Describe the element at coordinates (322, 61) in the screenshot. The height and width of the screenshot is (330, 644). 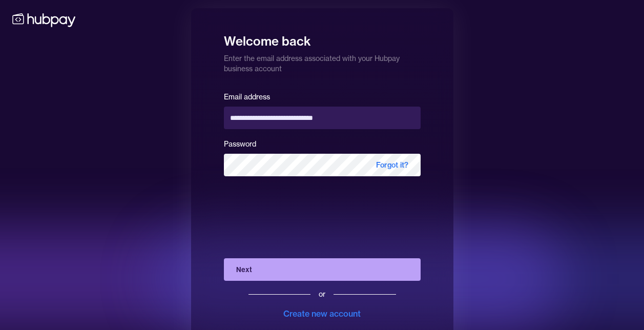
I see `p: Enter the email address associated with your Hubpay business account` at that location.